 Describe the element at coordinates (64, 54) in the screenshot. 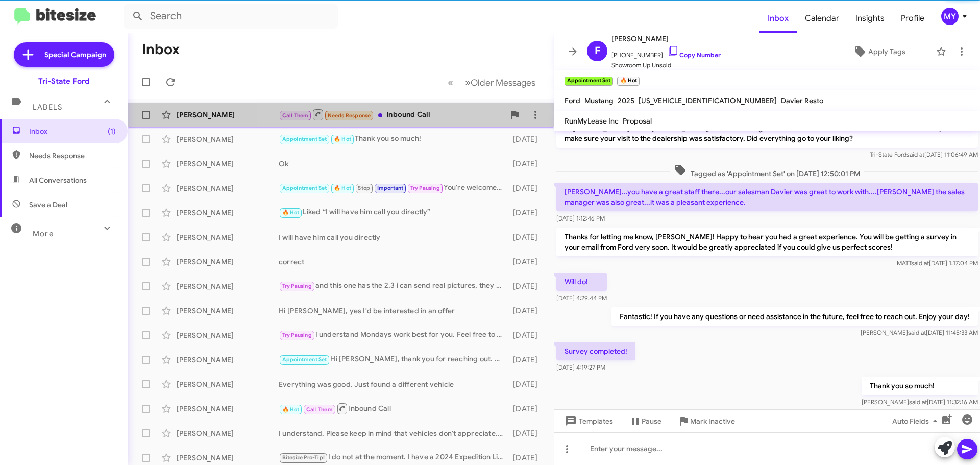

I see `a: Special Campaign` at that location.